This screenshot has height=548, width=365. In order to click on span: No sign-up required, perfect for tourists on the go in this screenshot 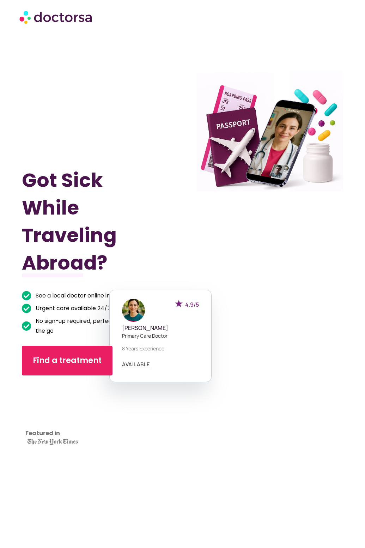, I will do `click(96, 326)`.